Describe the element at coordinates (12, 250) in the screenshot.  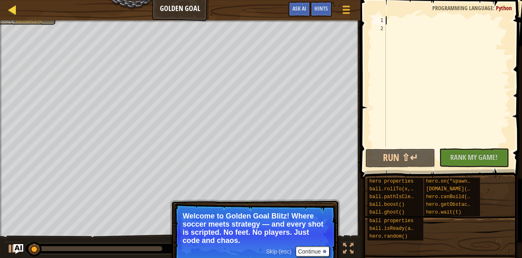
I see `button: Ctrl + P: Play` at that location.